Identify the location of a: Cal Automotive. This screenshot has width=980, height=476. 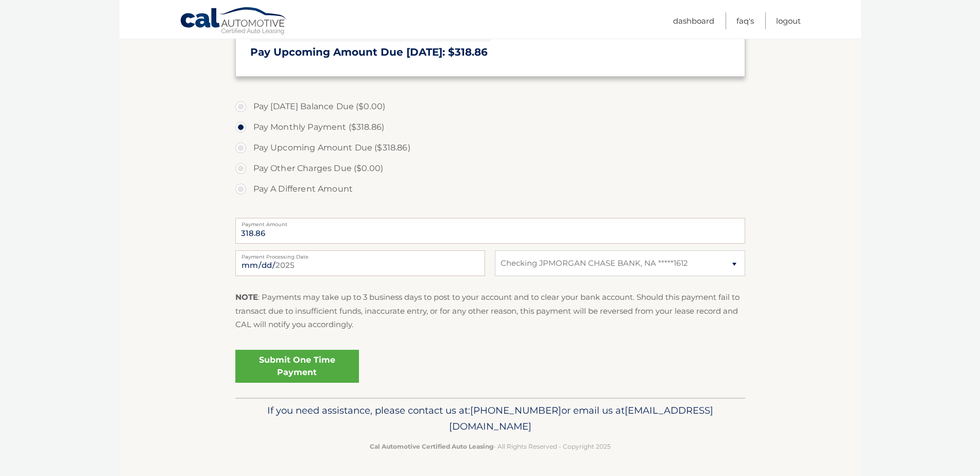
(234, 22).